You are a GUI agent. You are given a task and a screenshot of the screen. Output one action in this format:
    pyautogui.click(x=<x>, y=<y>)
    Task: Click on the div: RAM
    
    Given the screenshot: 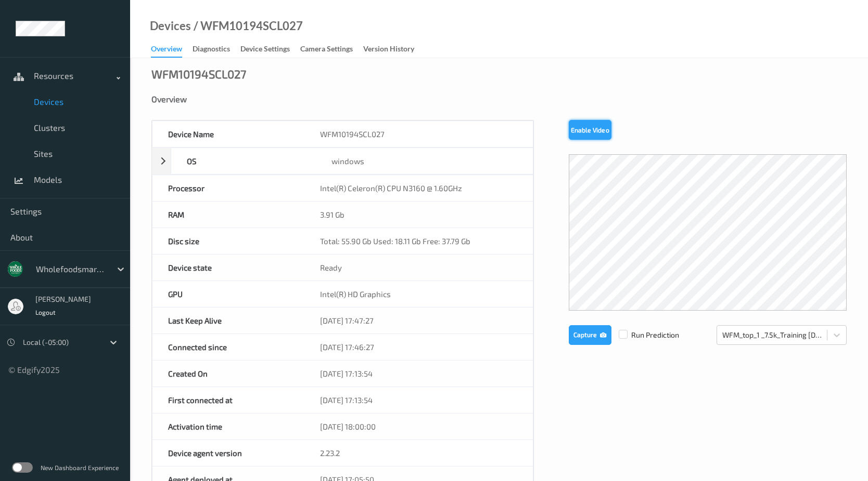 What is the action you would take?
    pyautogui.click(x=228, y=215)
    